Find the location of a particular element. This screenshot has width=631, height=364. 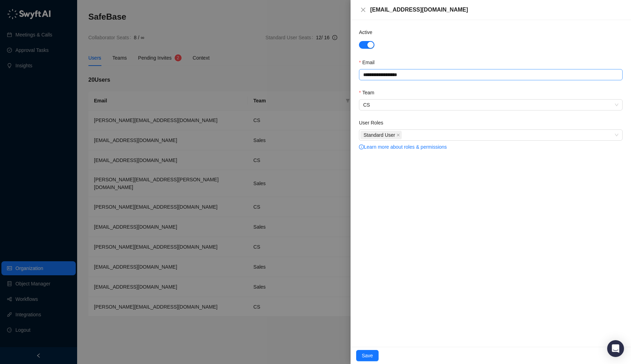

span: CS is located at coordinates (491, 105).